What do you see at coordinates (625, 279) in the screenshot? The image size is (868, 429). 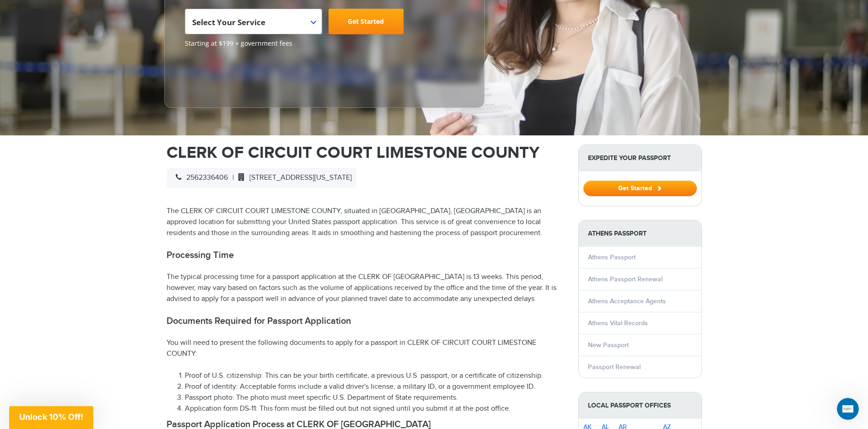 I see `a: Athens Passport Renewal` at bounding box center [625, 279].